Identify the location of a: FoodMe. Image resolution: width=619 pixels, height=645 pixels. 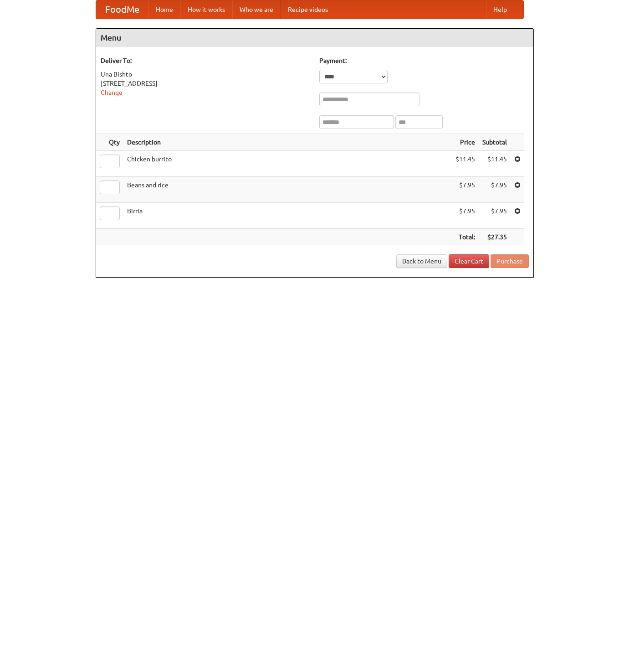
(122, 10).